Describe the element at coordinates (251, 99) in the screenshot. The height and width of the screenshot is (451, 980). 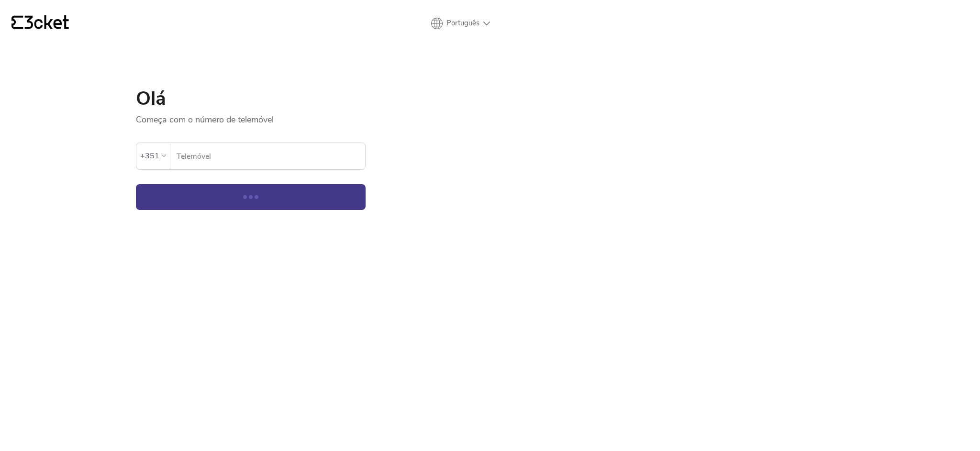
I see `h1: Olá` at that location.